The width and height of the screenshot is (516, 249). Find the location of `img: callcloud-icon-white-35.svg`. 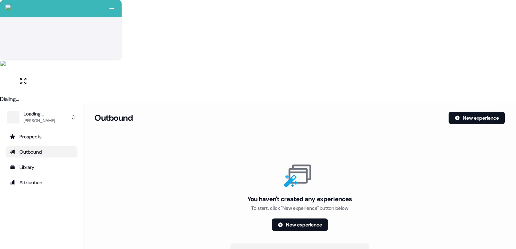

img: callcloud-icon-white-35.svg is located at coordinates (8, 7).